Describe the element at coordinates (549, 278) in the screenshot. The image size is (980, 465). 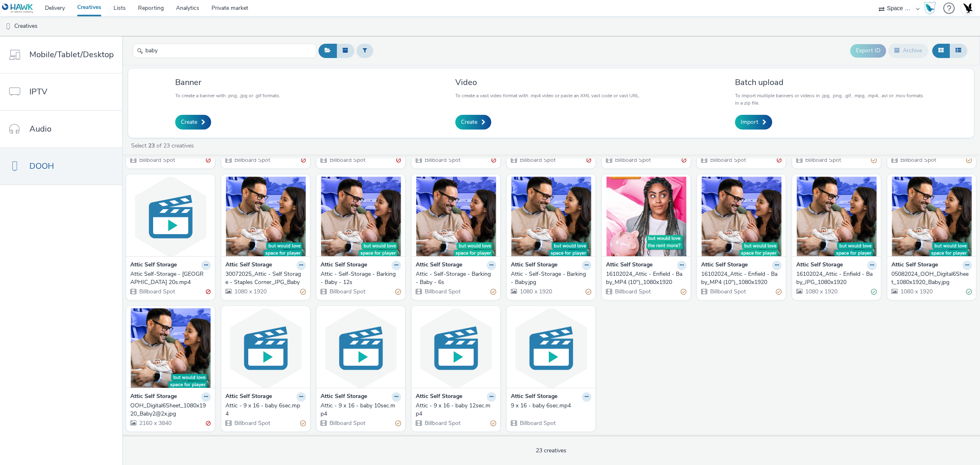
I see `div: Attic - Self-Storage - Barking - Baby.jpg` at that location.